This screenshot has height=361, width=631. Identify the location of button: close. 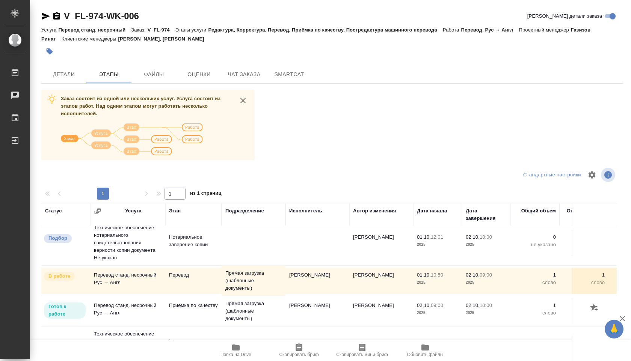
(243, 101).